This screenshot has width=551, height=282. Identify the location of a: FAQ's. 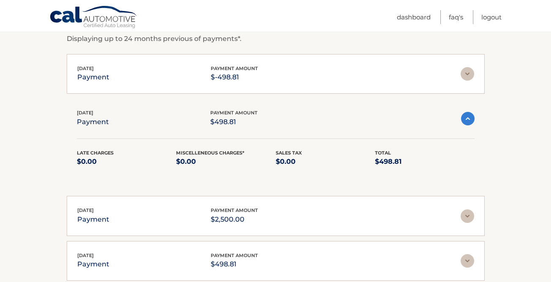
(456, 17).